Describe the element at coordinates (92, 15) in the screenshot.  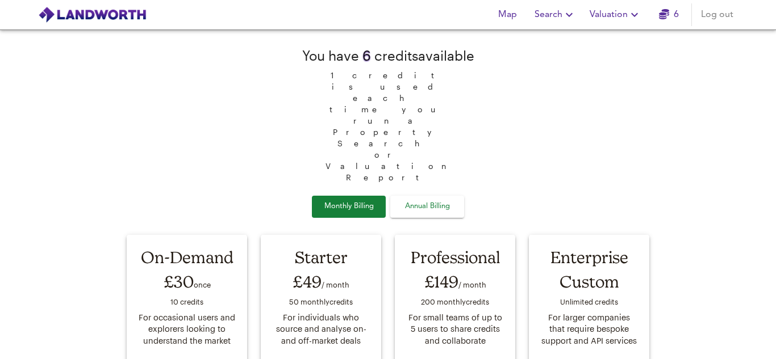
I see `img: logo` at that location.